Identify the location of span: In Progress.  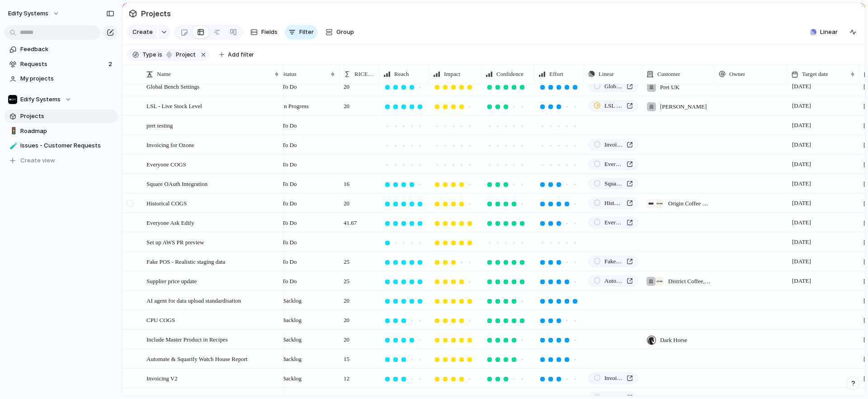
(295, 106).